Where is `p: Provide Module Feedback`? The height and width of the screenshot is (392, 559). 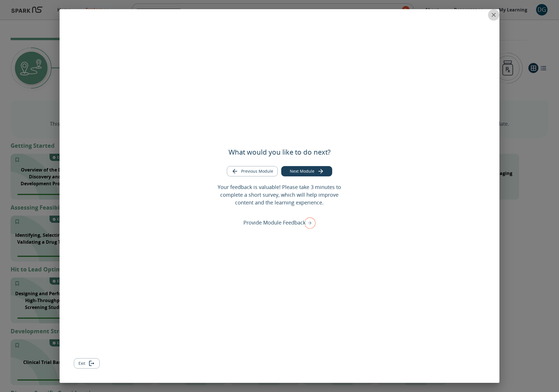 p: Provide Module Feedback is located at coordinates (274, 223).